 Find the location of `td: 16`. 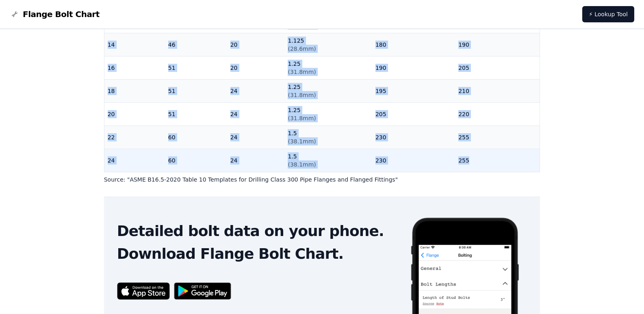

td: 16 is located at coordinates (135, 68).